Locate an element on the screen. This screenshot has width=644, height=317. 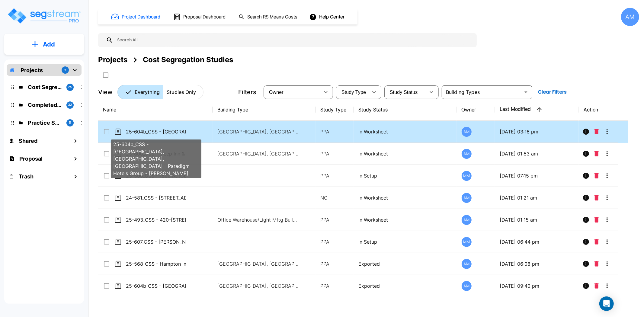
button: Everything is located at coordinates (140, 92).